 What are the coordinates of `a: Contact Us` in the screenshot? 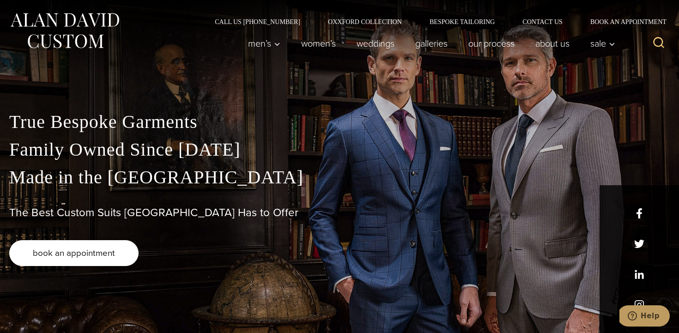 It's located at (542, 22).